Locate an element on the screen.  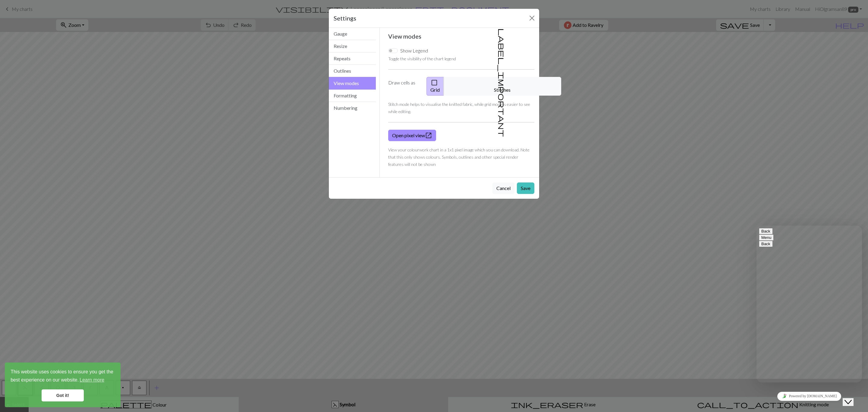
div: primary is located at coordinates (53, 6).